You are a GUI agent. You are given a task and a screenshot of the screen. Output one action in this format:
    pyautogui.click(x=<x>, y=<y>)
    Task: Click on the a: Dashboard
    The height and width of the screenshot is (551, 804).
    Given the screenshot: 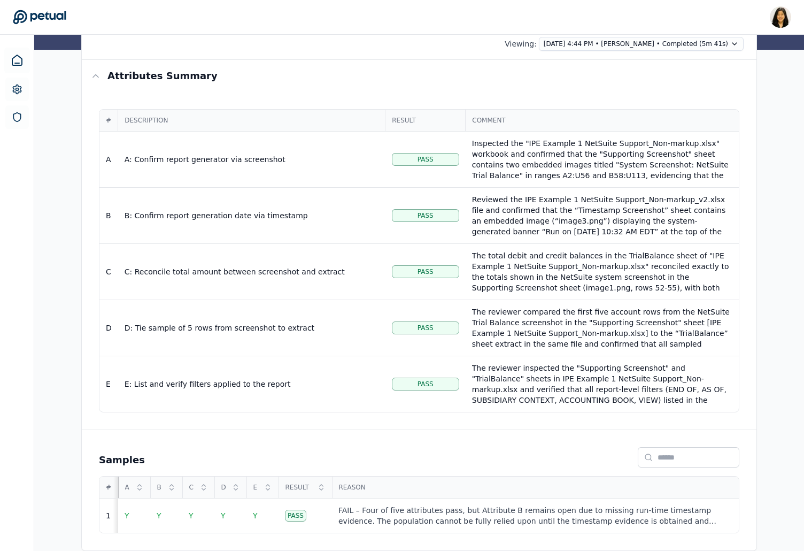 What is the action you would take?
    pyautogui.click(x=17, y=60)
    